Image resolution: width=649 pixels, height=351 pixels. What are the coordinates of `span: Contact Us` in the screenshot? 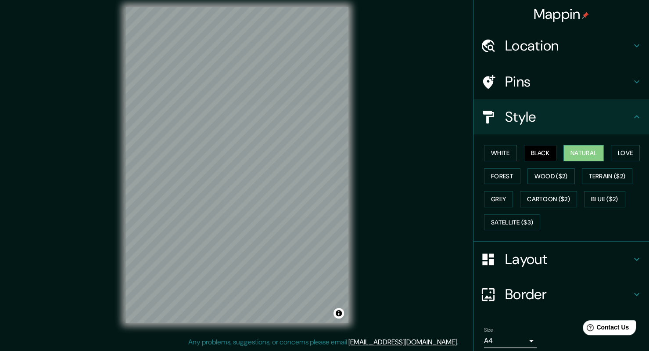 It's located at (42, 11).